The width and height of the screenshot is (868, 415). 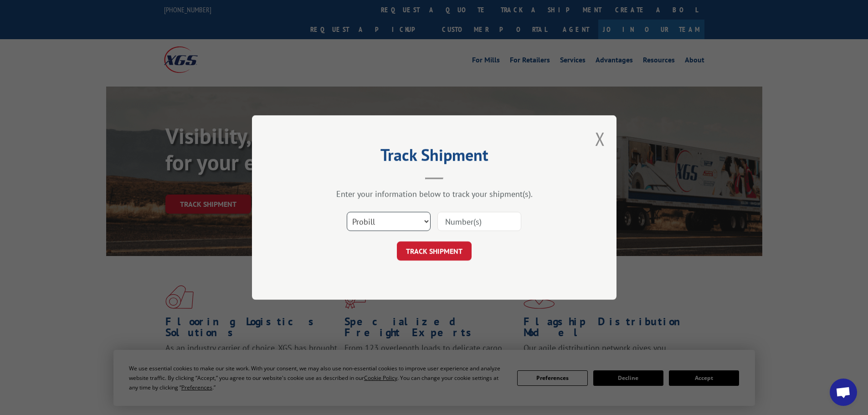 I want to click on a: Open chat, so click(x=843, y=393).